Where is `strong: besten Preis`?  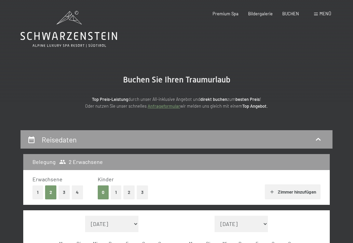
strong: besten Preis is located at coordinates (247, 99).